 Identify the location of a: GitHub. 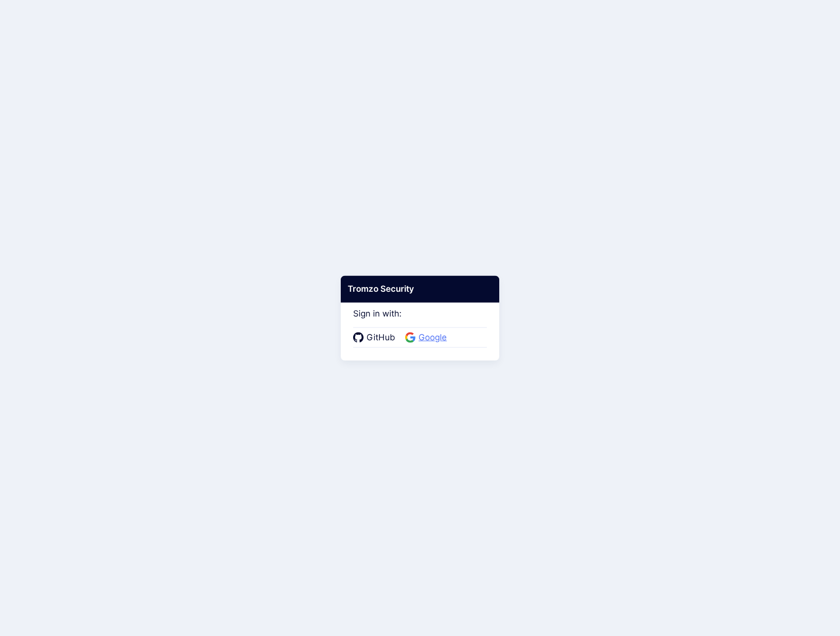
(375, 338).